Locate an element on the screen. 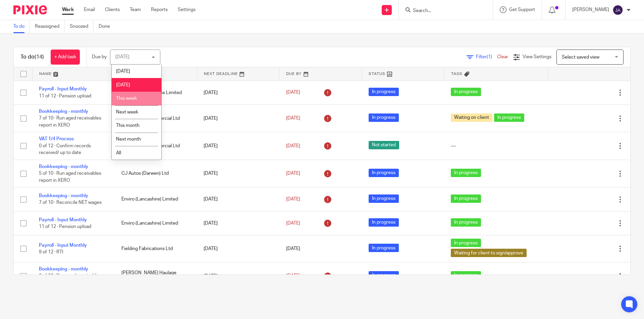 The width and height of the screenshot is (644, 319). a: Snoozed is located at coordinates (81, 26).